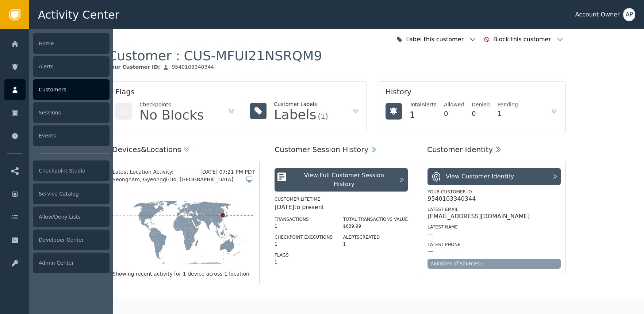 The height and width of the screenshot is (314, 644). Describe the element at coordinates (253, 56) in the screenshot. I see `div: CUS-MFUI21NSRQM9` at that location.